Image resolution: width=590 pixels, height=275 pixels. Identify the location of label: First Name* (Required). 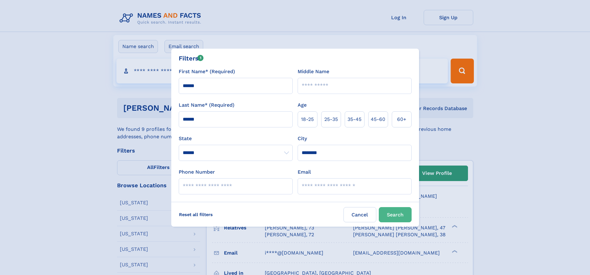
(207, 71).